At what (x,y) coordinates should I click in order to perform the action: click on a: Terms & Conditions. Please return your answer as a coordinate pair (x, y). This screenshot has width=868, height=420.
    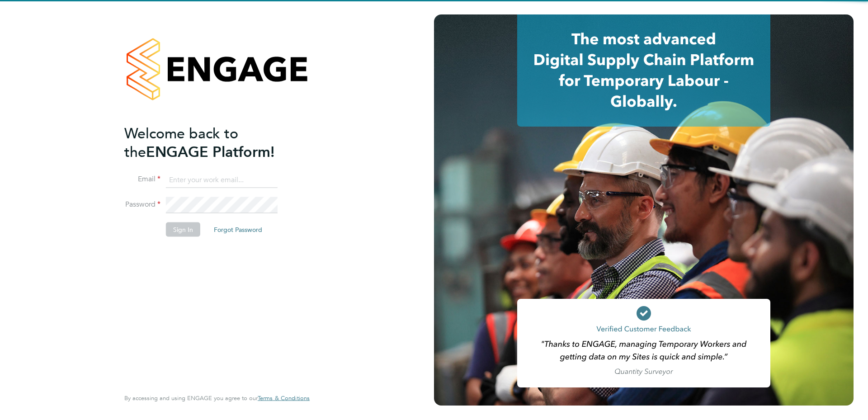
    Looking at the image, I should click on (283, 399).